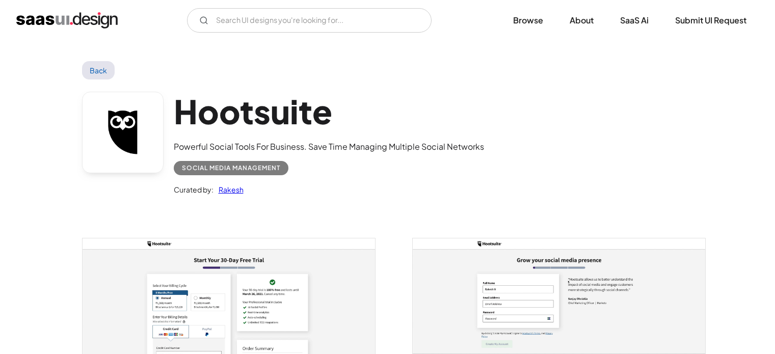 The width and height of the screenshot is (775, 354). What do you see at coordinates (711, 20) in the screenshot?
I see `a: Submit UI Request` at bounding box center [711, 20].